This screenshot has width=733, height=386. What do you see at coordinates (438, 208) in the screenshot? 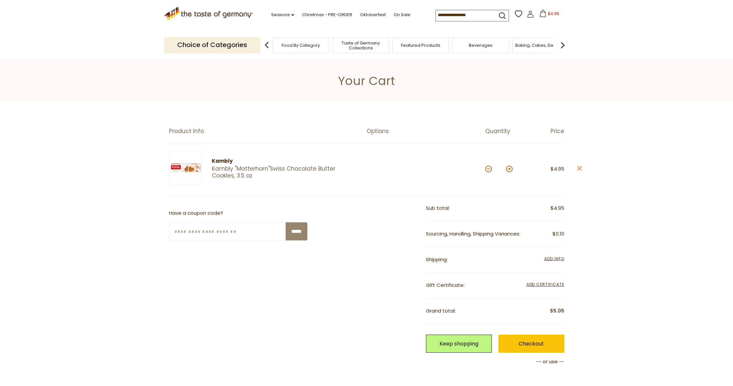
I see `span: Sub total:` at bounding box center [438, 208].